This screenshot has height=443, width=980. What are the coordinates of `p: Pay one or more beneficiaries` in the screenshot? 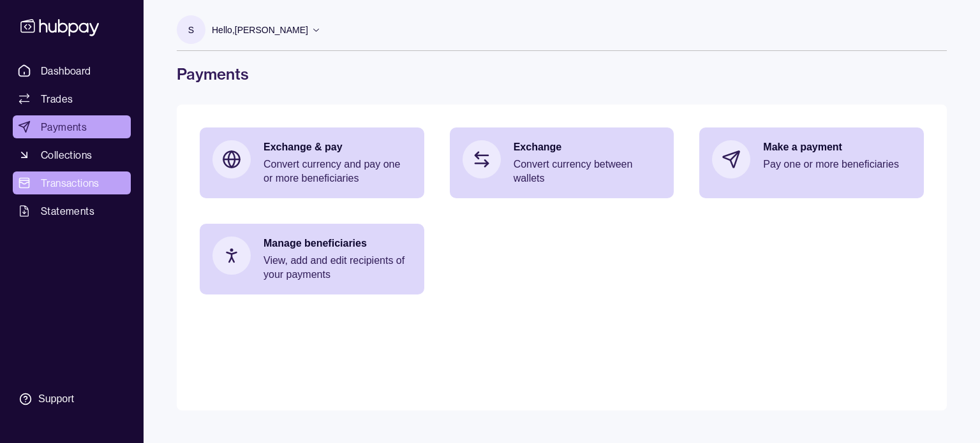 It's located at (837, 164).